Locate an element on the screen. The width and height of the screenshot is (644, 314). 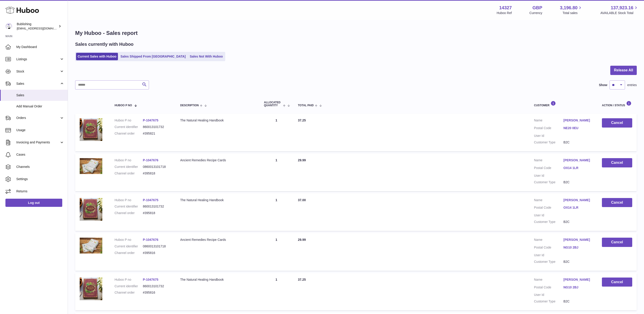
span: Invoicing and Payments is located at coordinates (38, 142).